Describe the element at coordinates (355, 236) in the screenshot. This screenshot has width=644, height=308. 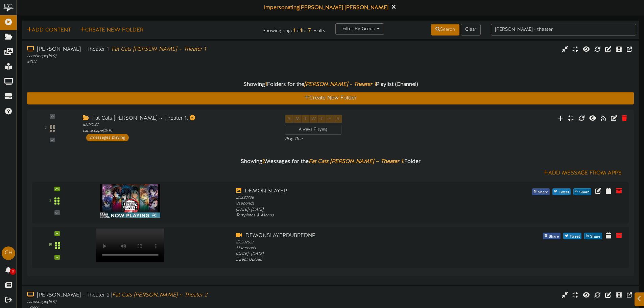
I see `div: DEMONSLAYERDUBBEDNP` at that location.